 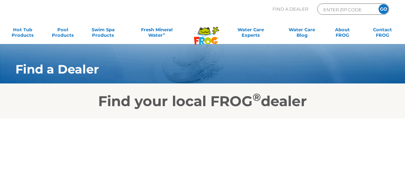 What do you see at coordinates (103, 34) in the screenshot?
I see `a: Swim SpaProducts` at bounding box center [103, 34].